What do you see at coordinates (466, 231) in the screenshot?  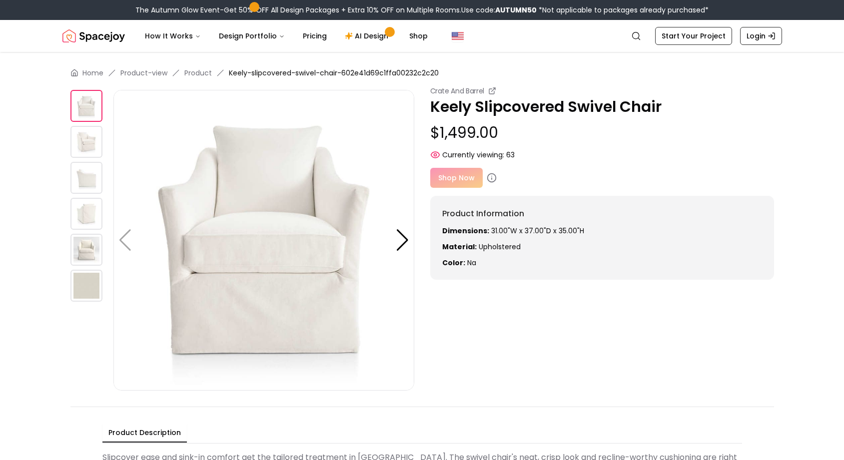 I see `strong: Dimensions:` at bounding box center [466, 231].